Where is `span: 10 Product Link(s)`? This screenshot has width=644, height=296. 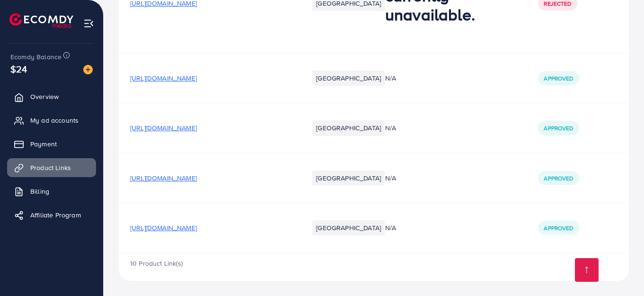
span: 10 Product Link(s) is located at coordinates (156, 264).